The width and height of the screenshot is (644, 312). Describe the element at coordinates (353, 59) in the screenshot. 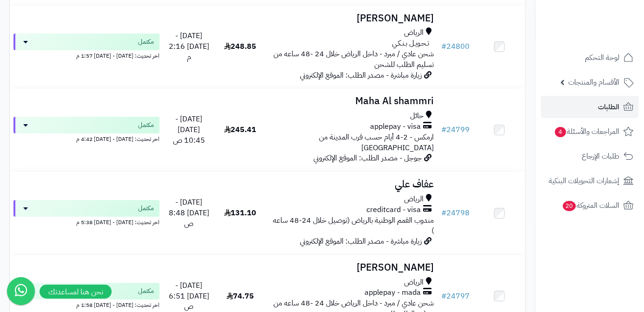

I see `span: شحن عادي / مبرد - داخل الرياض خلال 24 -48 ساعه من تسليم الطلب للشحن` at that location.